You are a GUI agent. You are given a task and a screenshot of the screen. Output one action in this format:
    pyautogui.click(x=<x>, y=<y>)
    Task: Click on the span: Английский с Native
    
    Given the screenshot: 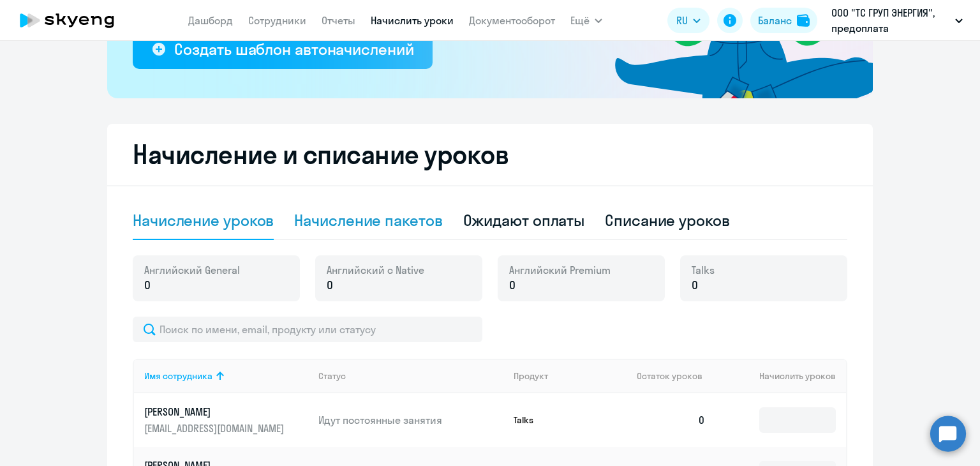 What is the action you would take?
    pyautogui.click(x=375, y=270)
    